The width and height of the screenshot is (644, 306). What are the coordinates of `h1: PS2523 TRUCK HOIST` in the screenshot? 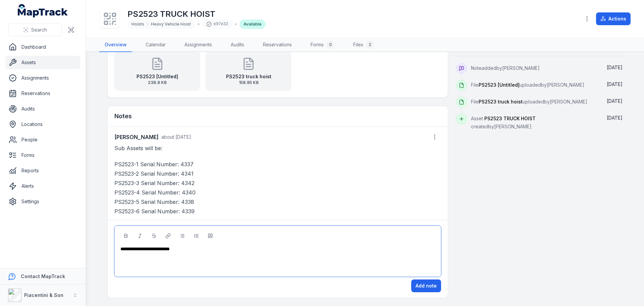 It's located at (196, 14).